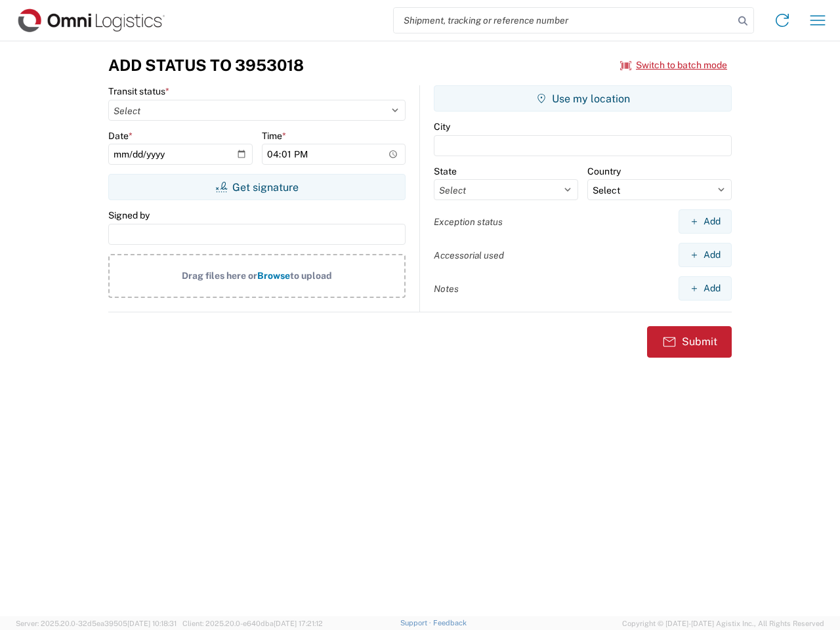 The width and height of the screenshot is (840, 630). Describe the element at coordinates (689, 342) in the screenshot. I see `button: Submit` at that location.